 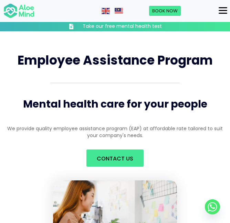 I want to click on a: Book Now, so click(x=165, y=11).